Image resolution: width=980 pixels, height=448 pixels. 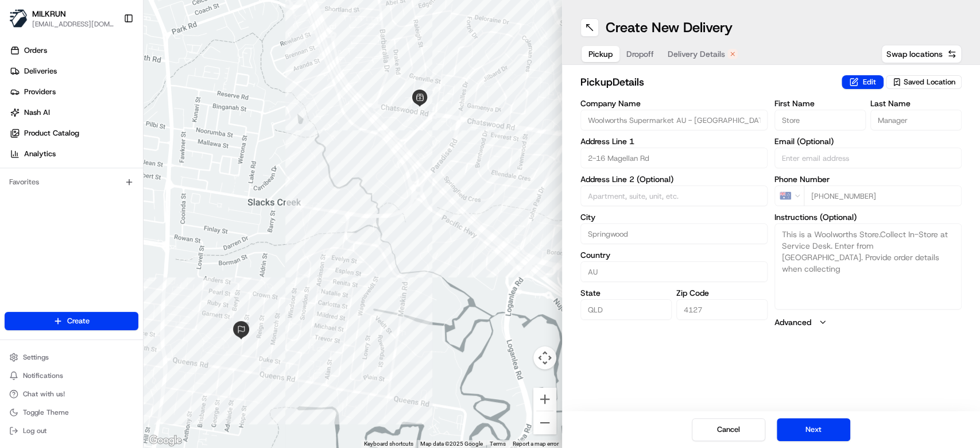 What do you see at coordinates (165, 440) in the screenshot?
I see `a: Open this area in Google Maps (opens a new window)` at bounding box center [165, 440].